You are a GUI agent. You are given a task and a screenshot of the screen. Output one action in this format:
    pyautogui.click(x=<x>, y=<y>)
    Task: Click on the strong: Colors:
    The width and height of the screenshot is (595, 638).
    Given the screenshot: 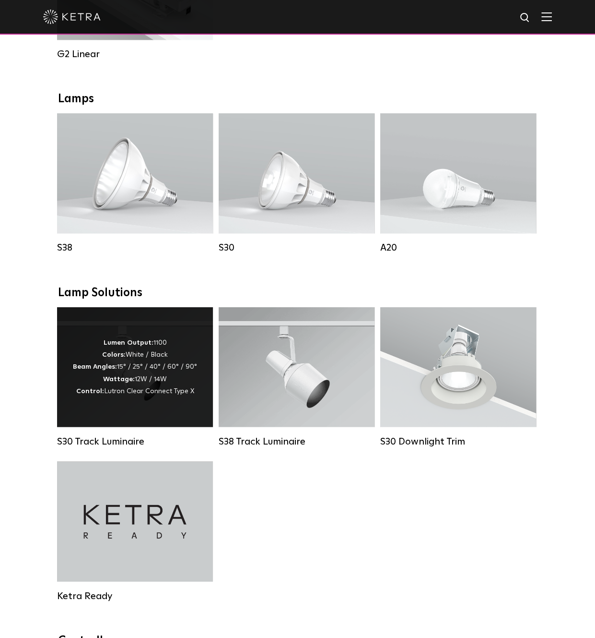 What is the action you would take?
    pyautogui.click(x=114, y=354)
    